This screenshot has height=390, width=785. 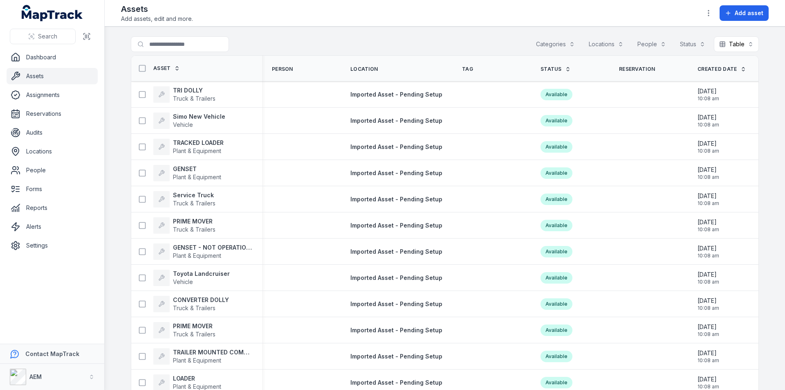 I want to click on a: GENSET - NOT OPERATIONALPlant & Equipment, so click(x=203, y=252).